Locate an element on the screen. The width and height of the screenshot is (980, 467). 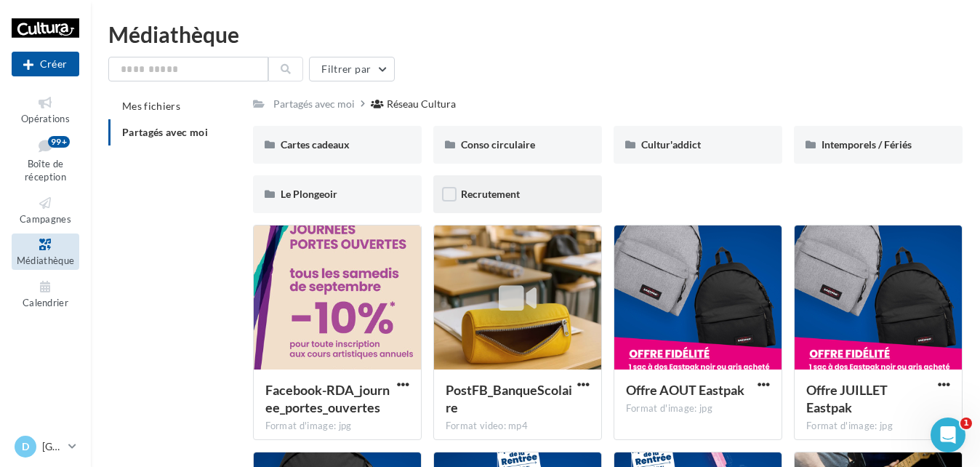
div: Partagés avec moi is located at coordinates (314, 104).